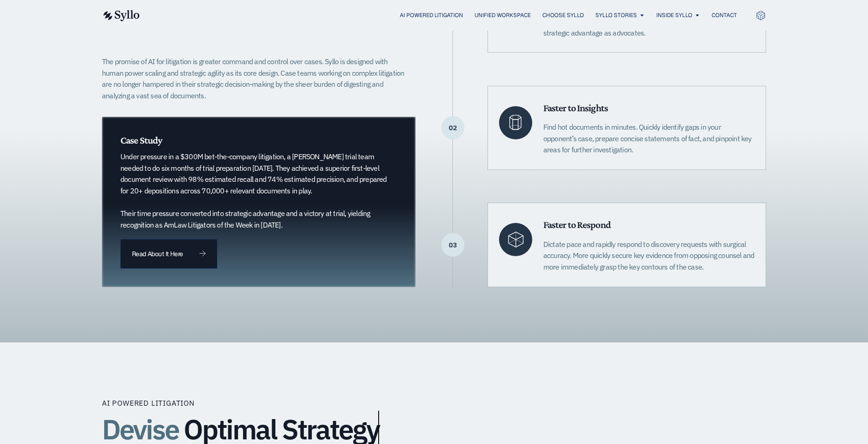  I want to click on a: Choose Syllo, so click(563, 15).